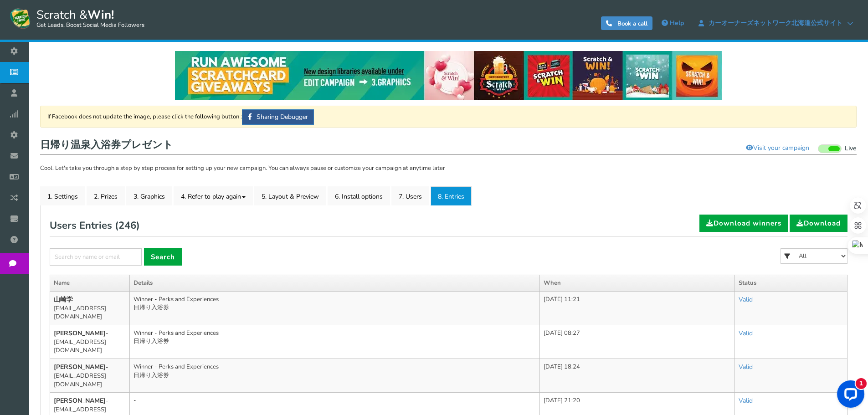 The height and width of the screenshot is (415, 868). What do you see at coordinates (359, 196) in the screenshot?
I see `a: 6. Install options` at bounding box center [359, 196].